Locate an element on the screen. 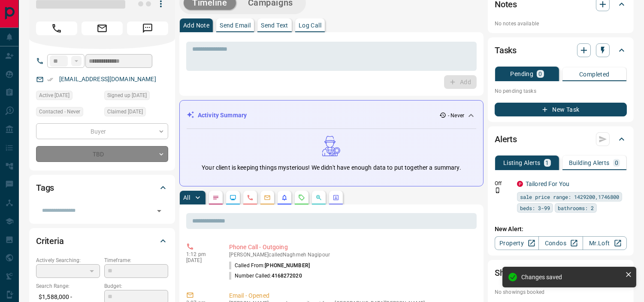 The height and width of the screenshot is (302, 644). span: Contacted - Never is located at coordinates (60, 112).